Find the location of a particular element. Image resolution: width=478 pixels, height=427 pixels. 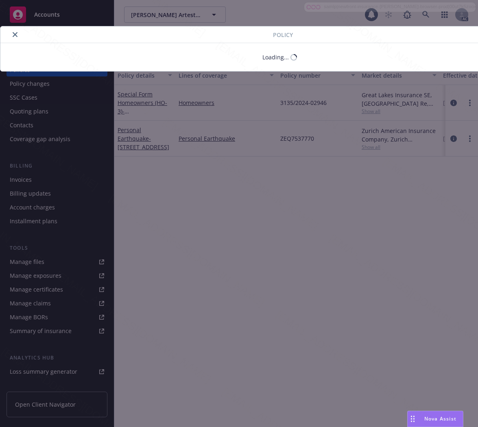

div: Loading... is located at coordinates (276, 57).